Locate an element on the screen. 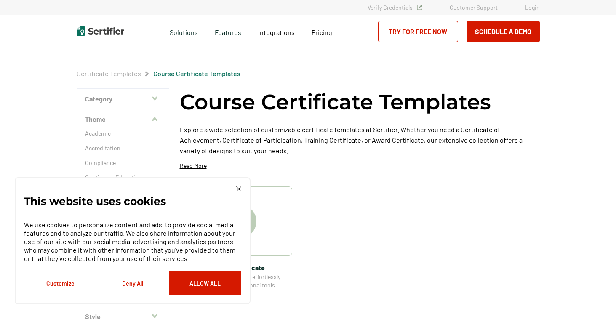  img: Sertifier | Digital Credentialing Platform is located at coordinates (100, 31).